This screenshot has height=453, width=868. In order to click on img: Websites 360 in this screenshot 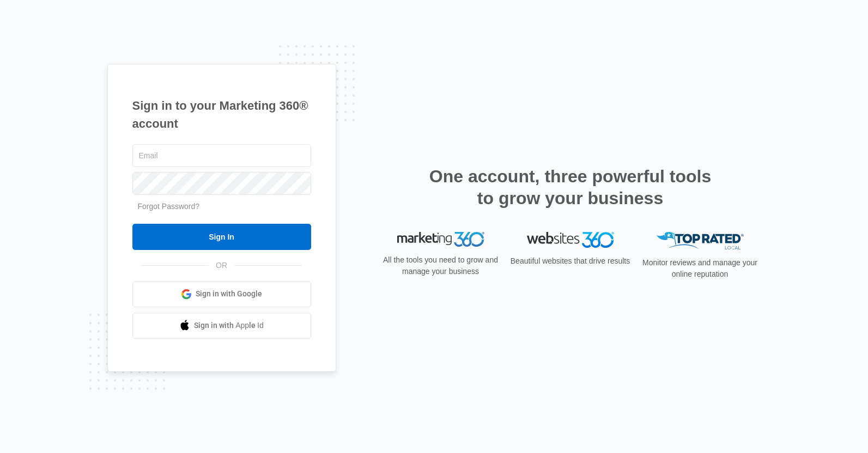, I will do `click(571, 239)`.